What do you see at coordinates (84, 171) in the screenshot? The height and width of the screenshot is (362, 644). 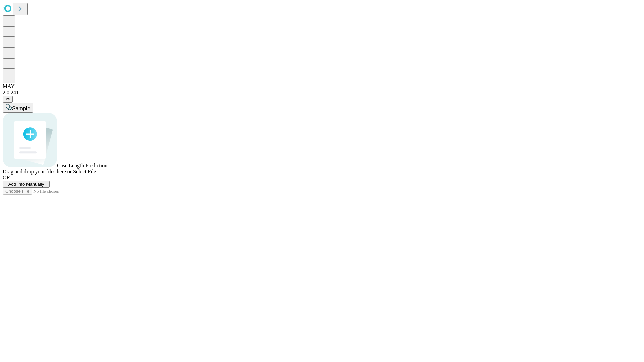 I see `span: Select File` at bounding box center [84, 171].